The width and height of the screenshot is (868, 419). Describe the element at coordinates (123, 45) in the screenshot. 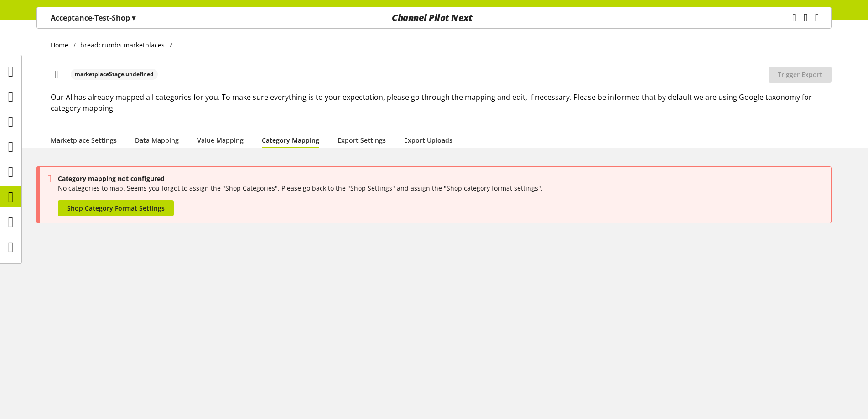

I see `a: breadcrumbs.marketplaces` at that location.